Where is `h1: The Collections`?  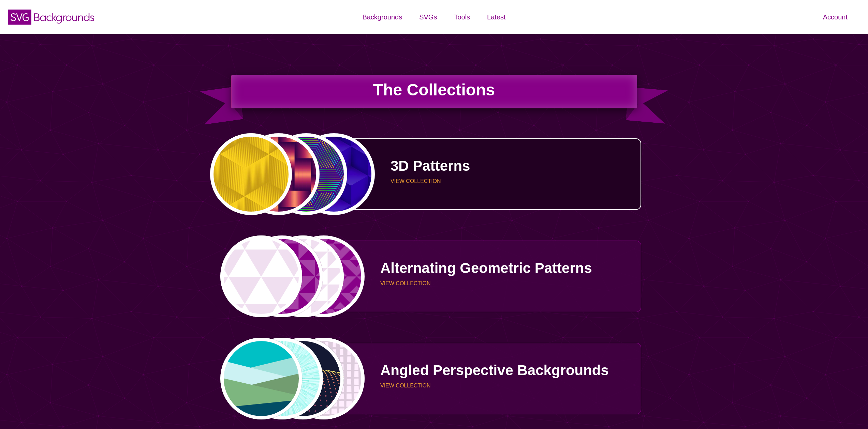 h1: The Collections is located at coordinates (434, 92).